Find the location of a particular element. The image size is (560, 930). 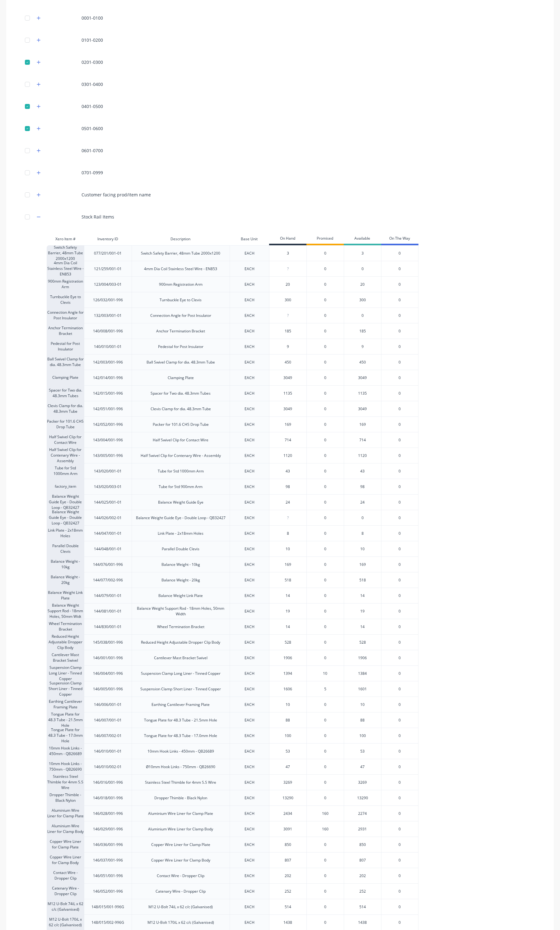

div: 146/010/002-01 is located at coordinates (108, 767).